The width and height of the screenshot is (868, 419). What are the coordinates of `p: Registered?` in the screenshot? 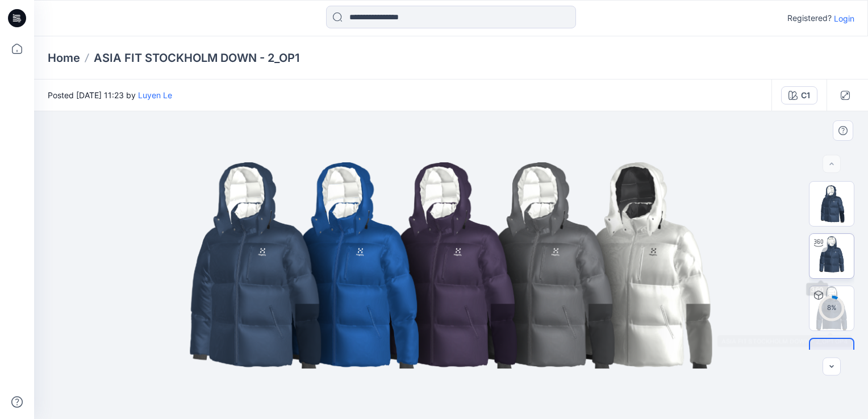 It's located at (809, 18).